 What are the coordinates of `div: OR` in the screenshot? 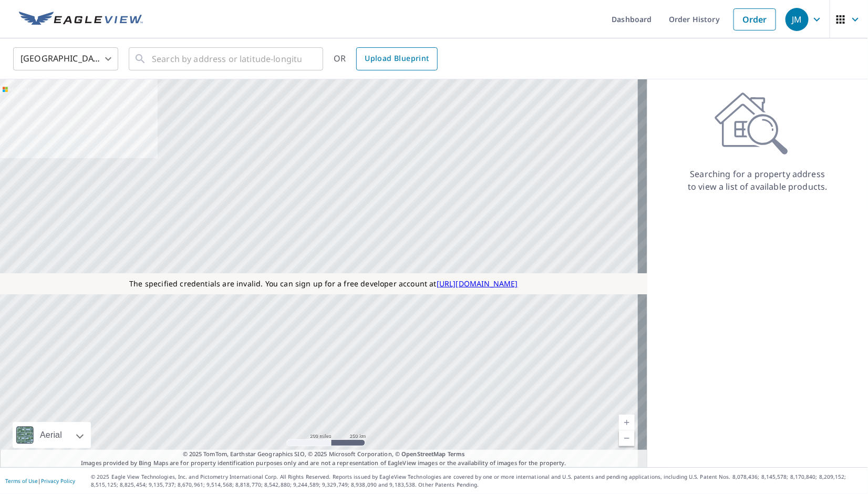 It's located at (386, 59).